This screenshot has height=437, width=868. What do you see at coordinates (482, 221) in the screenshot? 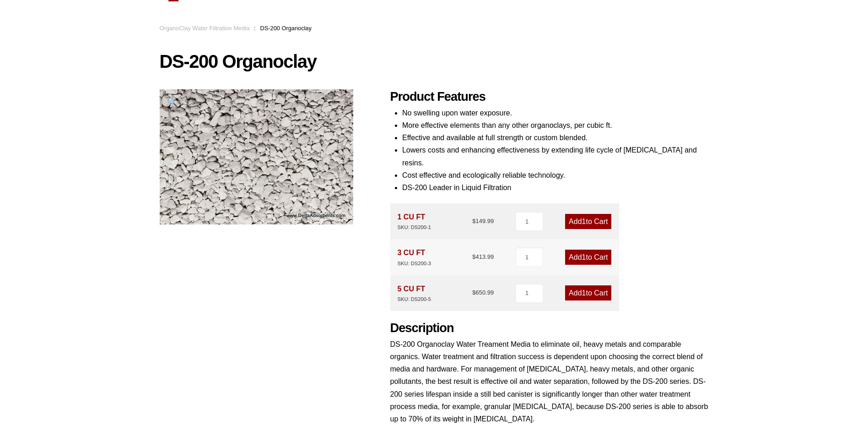
I see `bdi: 149.99` at bounding box center [482, 221].